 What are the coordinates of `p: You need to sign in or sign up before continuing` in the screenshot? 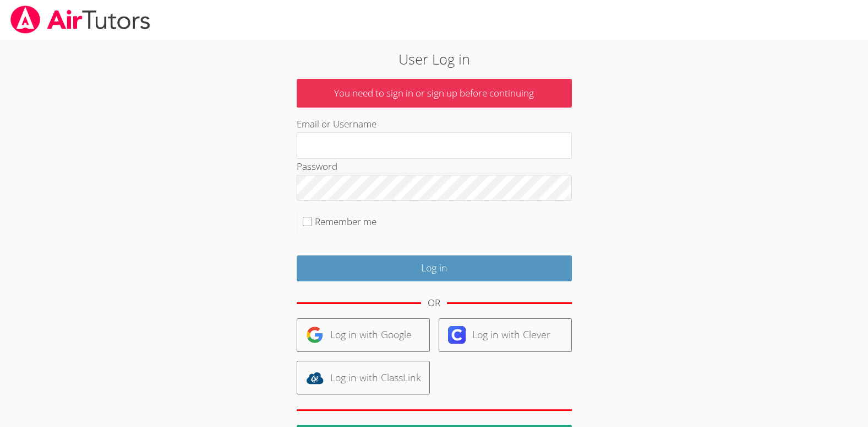 It's located at (434, 93).